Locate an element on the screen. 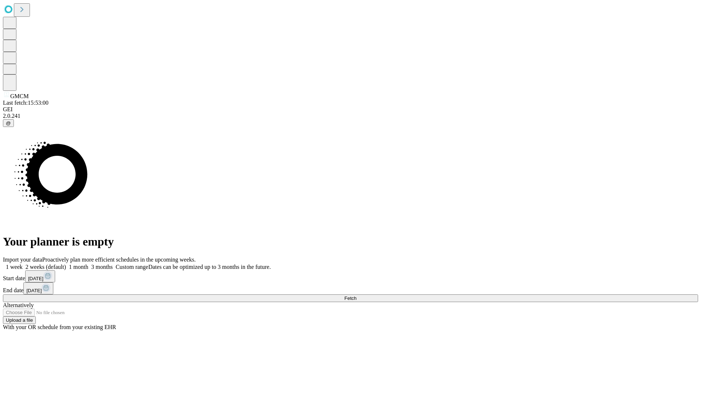 This screenshot has width=701, height=394. span: 3 months is located at coordinates (102, 267).